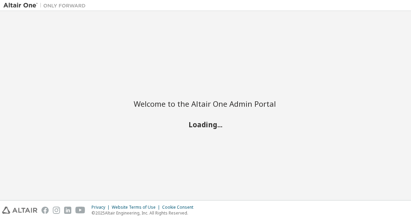  What do you see at coordinates (206, 104) in the screenshot?
I see `h2: Welcome to the Altair One Admin Portal` at bounding box center [206, 104].